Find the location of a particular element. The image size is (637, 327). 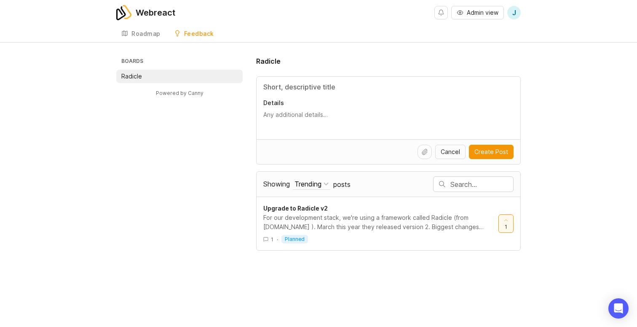

p: planned is located at coordinates (295, 239).